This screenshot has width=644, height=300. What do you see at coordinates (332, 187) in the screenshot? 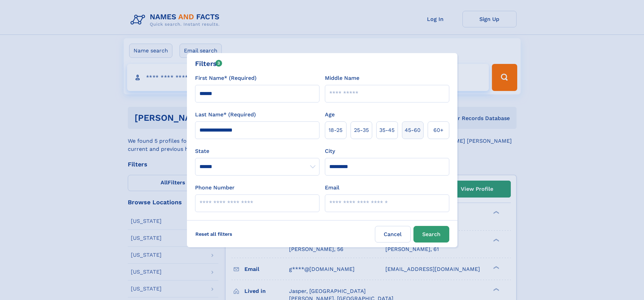
I see `label: Email` at bounding box center [332, 187].